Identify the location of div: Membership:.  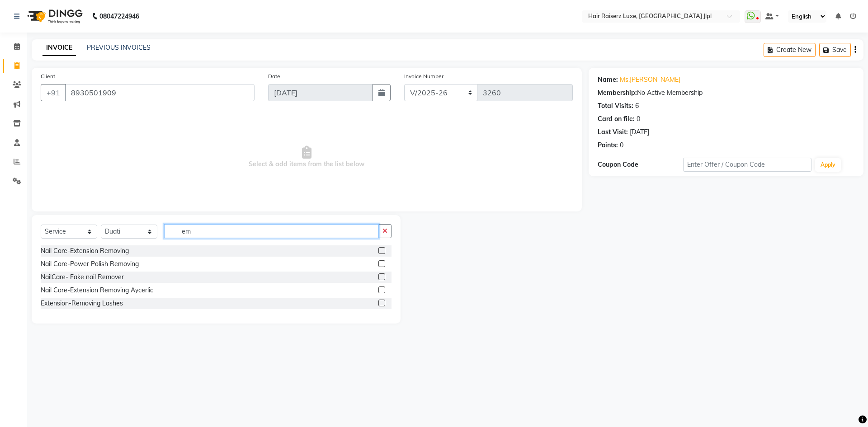
(617, 92).